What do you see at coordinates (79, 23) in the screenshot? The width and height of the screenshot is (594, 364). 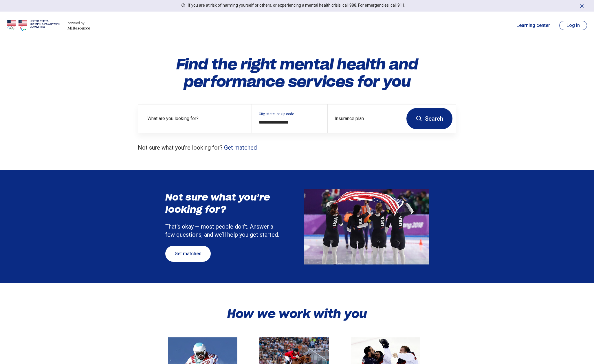 I see `div: powered by` at bounding box center [79, 23].